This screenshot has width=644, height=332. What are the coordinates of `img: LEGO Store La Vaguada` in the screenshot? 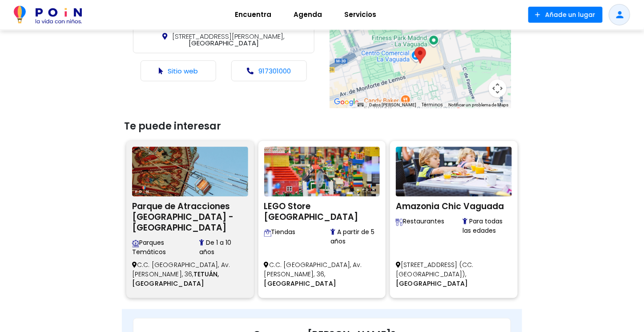 It's located at (322, 172).